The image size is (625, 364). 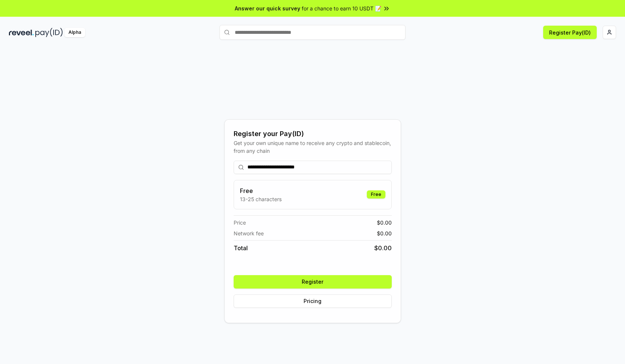 What do you see at coordinates (267, 8) in the screenshot?
I see `span: Answer our quick survey` at bounding box center [267, 8].